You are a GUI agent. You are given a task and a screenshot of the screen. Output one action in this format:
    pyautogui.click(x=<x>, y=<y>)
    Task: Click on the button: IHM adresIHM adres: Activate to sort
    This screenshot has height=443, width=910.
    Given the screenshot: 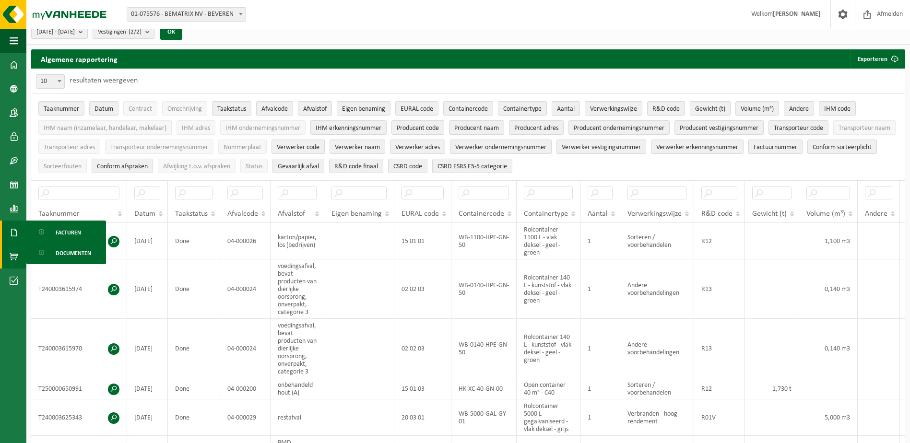 What is the action you would take?
    pyautogui.click(x=196, y=128)
    